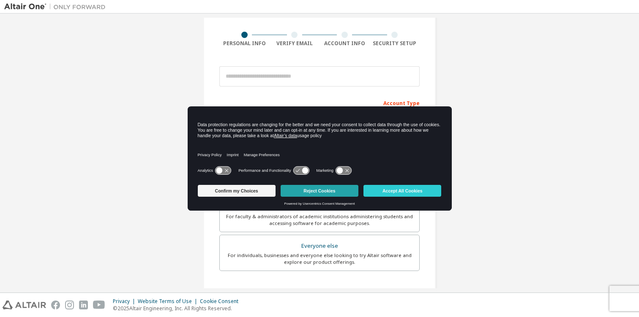  What do you see at coordinates (125, 302) in the screenshot?
I see `div: Privacy` at bounding box center [125, 302].